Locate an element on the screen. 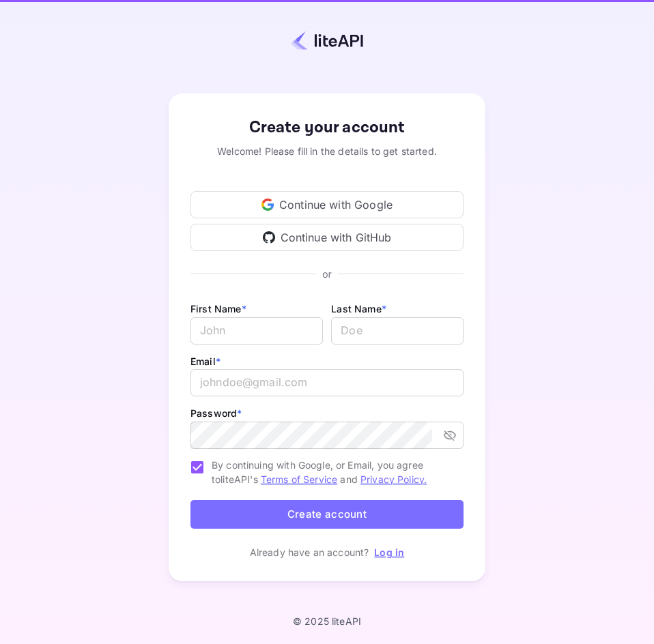  a: Privacy Policy. is located at coordinates (393, 479).